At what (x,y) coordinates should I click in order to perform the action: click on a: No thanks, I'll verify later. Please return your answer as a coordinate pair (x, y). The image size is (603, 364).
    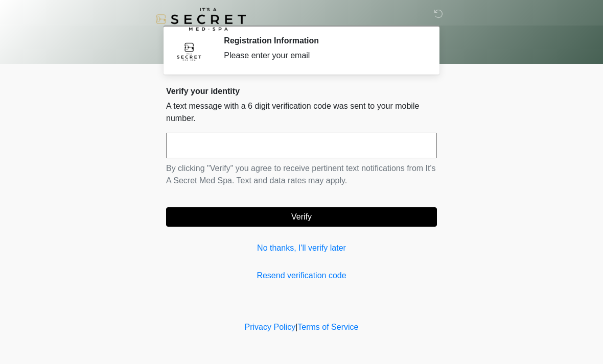
    Looking at the image, I should click on (302, 248).